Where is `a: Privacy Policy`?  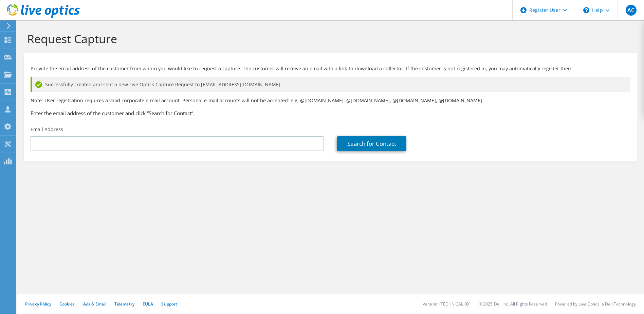
a: Privacy Policy is located at coordinates (38, 304).